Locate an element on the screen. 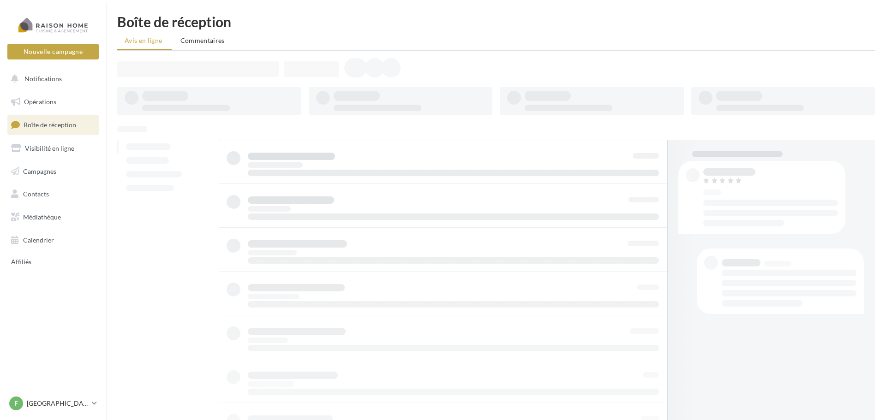 The height and width of the screenshot is (420, 886). span: Campagnes is located at coordinates (40, 171).